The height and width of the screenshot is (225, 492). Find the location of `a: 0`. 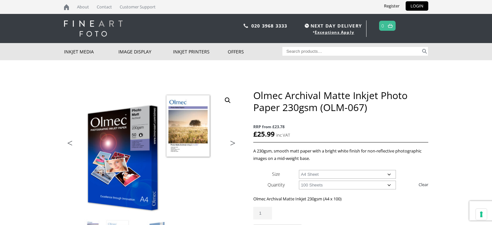

a: 0 is located at coordinates (383, 26).